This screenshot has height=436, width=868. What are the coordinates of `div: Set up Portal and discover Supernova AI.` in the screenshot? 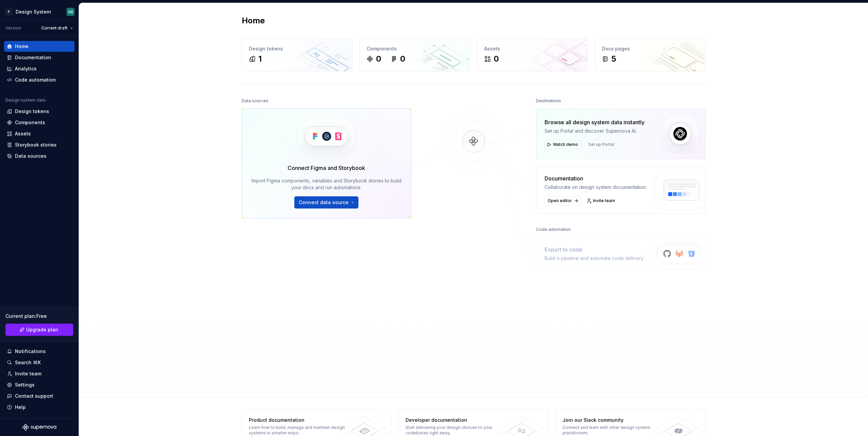 It's located at (594, 131).